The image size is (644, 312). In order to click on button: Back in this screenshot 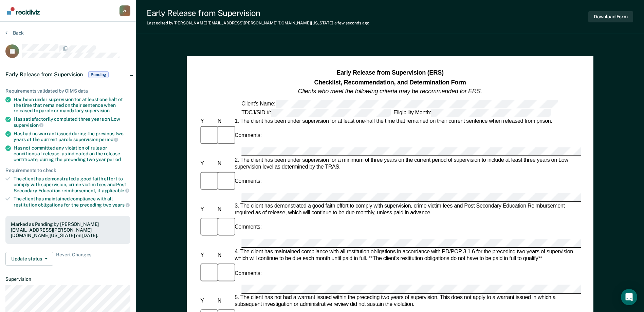, I will do `click(15, 33)`.